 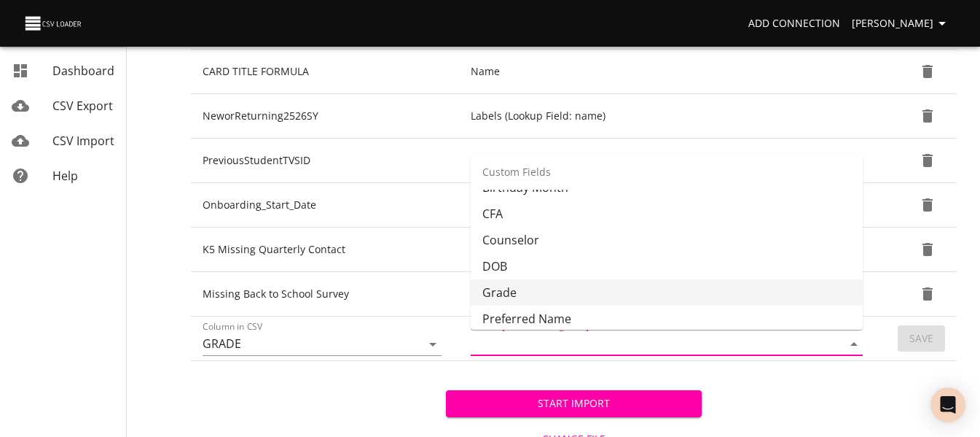 I want to click on span: Start Import, so click(x=573, y=403).